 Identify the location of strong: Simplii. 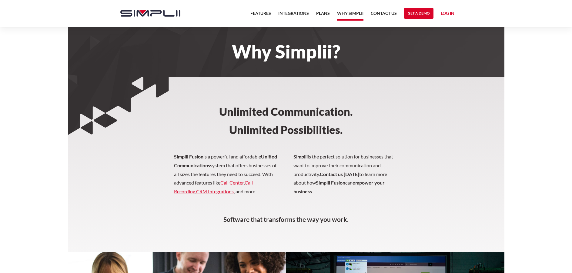
(301, 156).